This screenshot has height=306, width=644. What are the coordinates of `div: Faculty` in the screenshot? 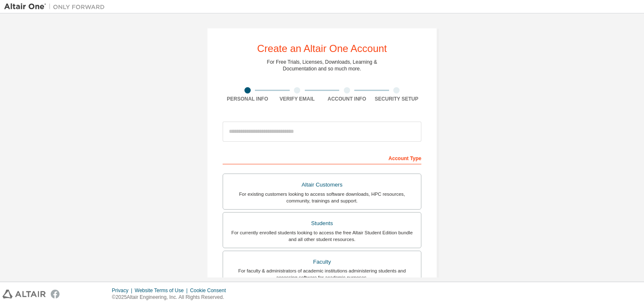 It's located at (322, 262).